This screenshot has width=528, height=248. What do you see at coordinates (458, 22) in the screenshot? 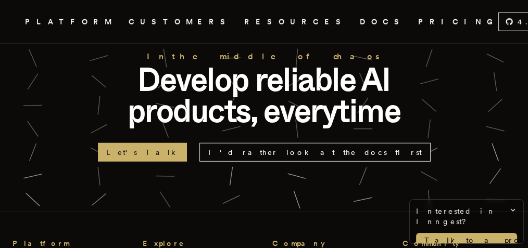
I see `a: PRICING` at bounding box center [458, 22].